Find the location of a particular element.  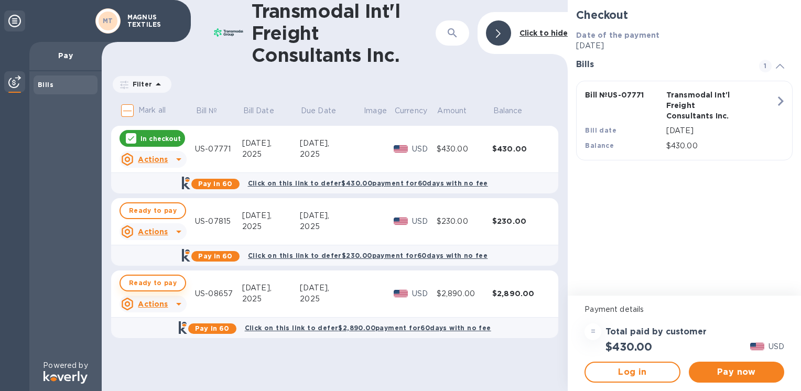

p: Bill № US-07771 is located at coordinates (623, 95).